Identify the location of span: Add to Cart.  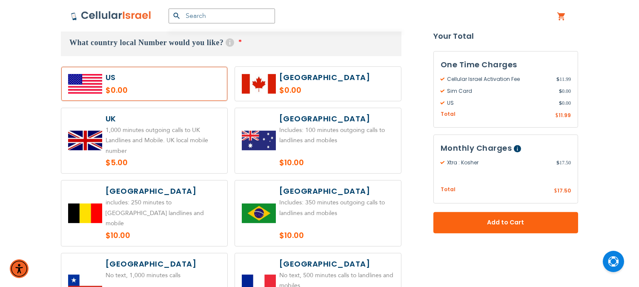
(505, 223).